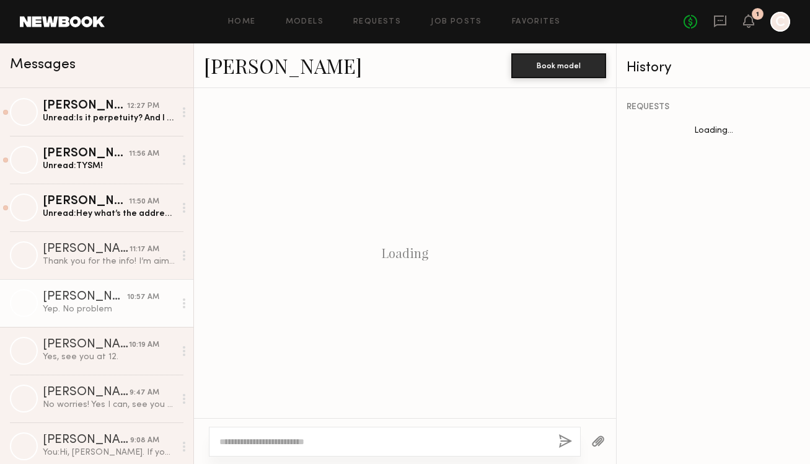  Describe the element at coordinates (144, 345) in the screenshot. I see `div: 10:19 AM` at that location.